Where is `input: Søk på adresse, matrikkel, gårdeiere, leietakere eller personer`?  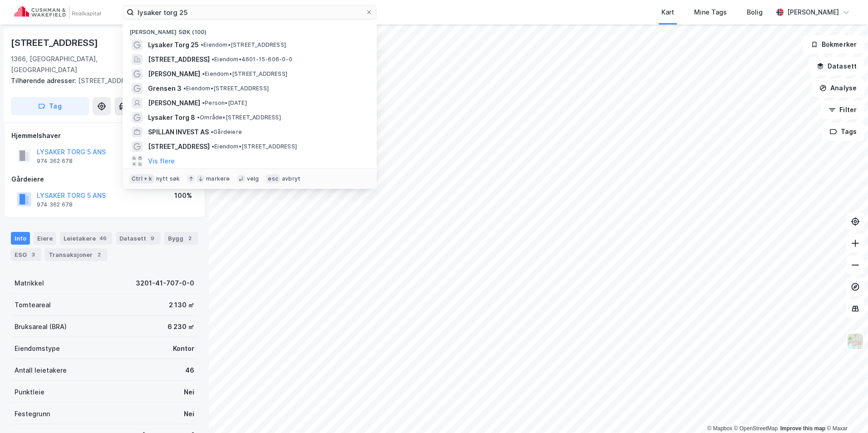 input: Søk på adresse, matrikkel, gårdeiere, leietakere eller personer is located at coordinates (250, 13).